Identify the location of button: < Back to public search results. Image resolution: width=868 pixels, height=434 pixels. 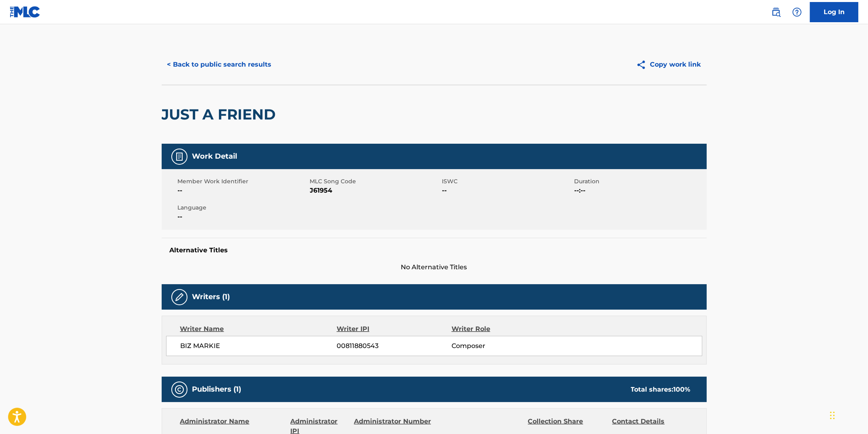
(219, 65).